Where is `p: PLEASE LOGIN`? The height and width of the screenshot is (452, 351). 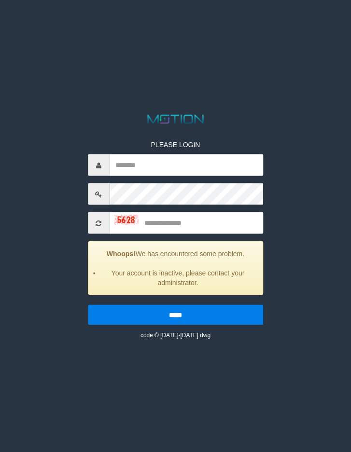
p: PLEASE LOGIN is located at coordinates (176, 145).